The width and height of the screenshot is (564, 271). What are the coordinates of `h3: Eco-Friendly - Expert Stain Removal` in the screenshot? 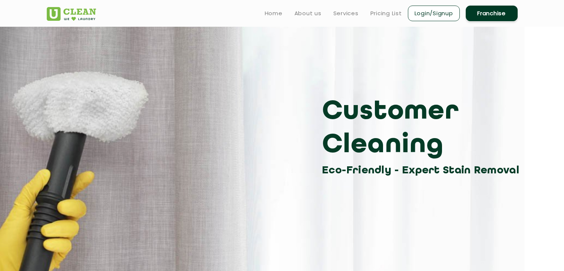 It's located at (422, 170).